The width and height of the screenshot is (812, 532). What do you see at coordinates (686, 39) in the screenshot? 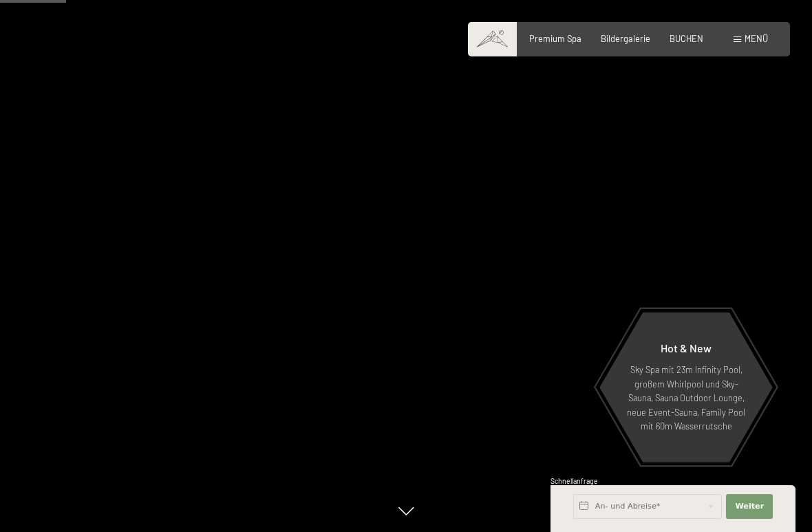
I see `a: BUCHEN` at bounding box center [686, 39].